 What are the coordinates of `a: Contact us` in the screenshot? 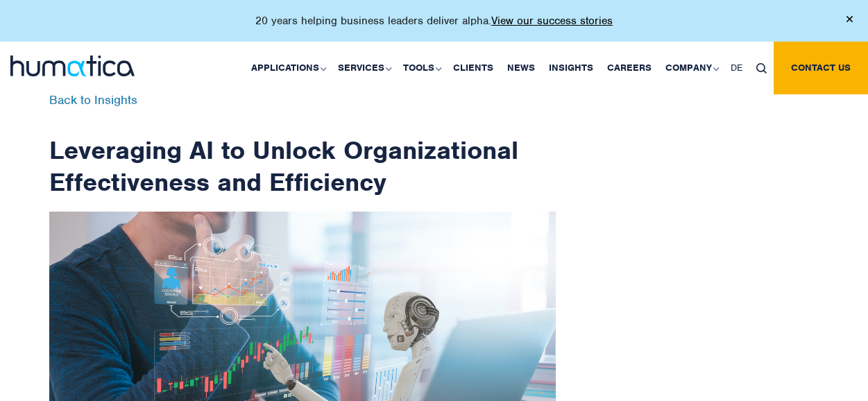 It's located at (821, 68).